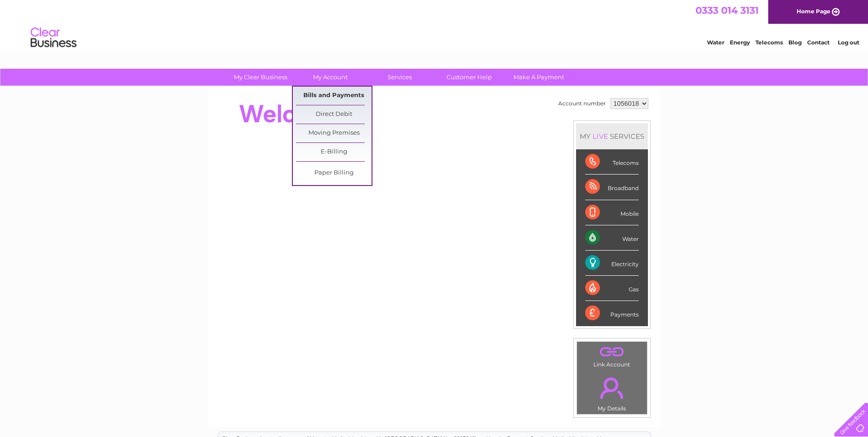  I want to click on a: My Account, so click(330, 77).